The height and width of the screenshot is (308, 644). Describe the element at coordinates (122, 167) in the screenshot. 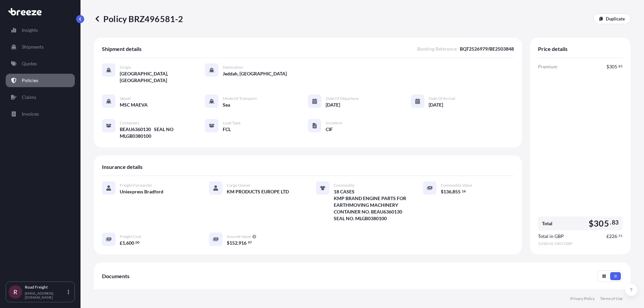

I see `span: Insurance details` at that location.